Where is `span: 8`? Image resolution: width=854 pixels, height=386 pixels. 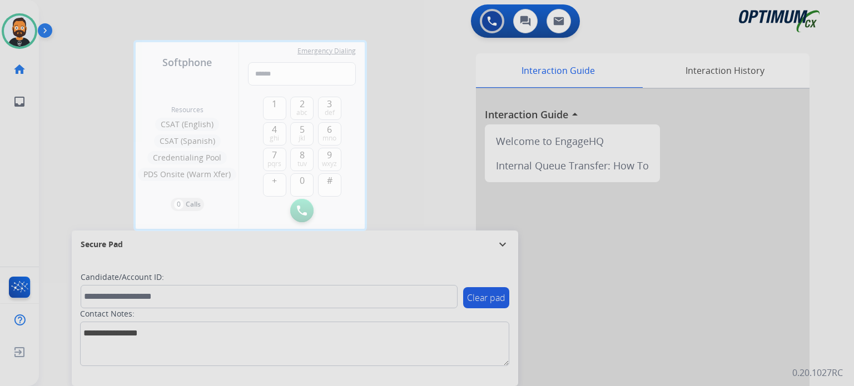 span: 8 is located at coordinates (302, 155).